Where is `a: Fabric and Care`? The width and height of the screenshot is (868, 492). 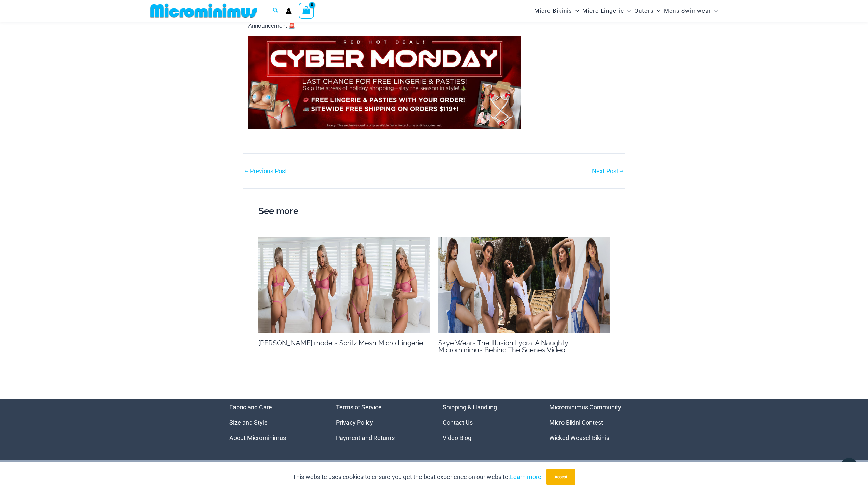 a: Fabric and Care is located at coordinates (250, 407).